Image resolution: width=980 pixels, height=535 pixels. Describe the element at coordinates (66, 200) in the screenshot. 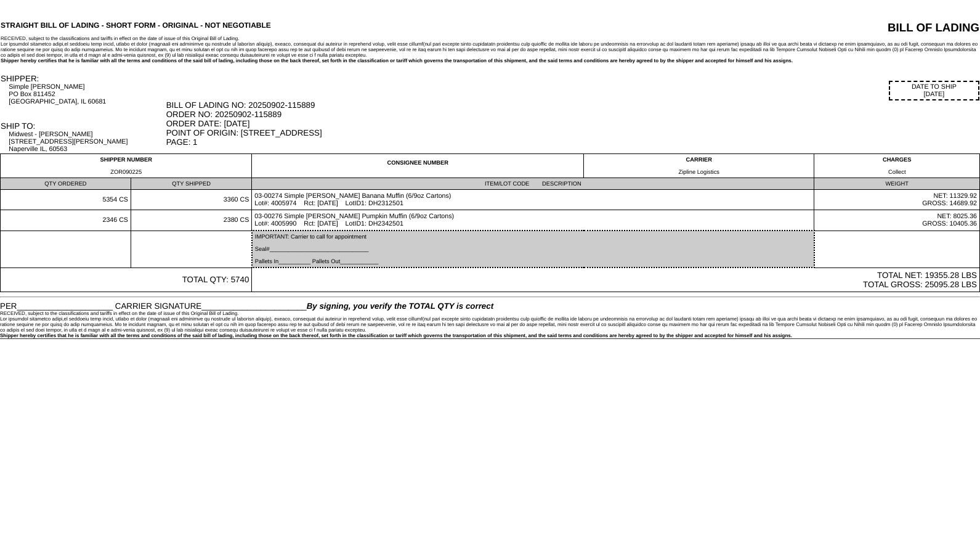

I see `td: 5354 CS` at that location.